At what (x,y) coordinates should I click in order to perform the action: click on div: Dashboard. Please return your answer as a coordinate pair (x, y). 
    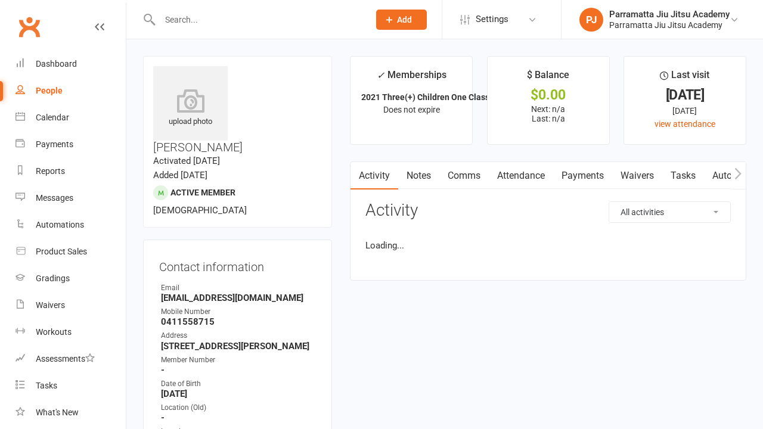
    Looking at the image, I should click on (56, 64).